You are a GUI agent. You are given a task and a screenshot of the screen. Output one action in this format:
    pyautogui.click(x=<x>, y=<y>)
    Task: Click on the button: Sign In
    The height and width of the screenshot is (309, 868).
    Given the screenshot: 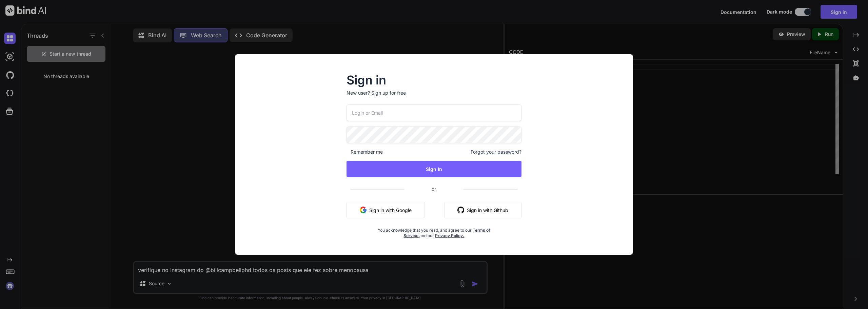 What is the action you would take?
    pyautogui.click(x=434, y=169)
    